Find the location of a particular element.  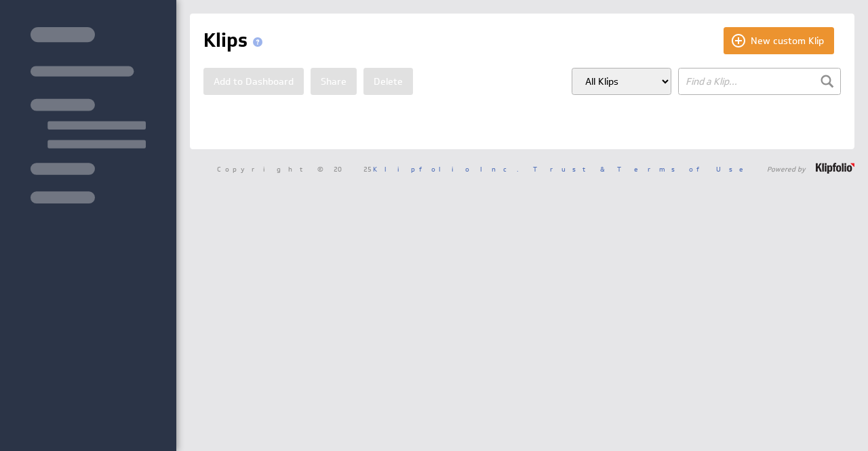

input: Find a Klip... is located at coordinates (760, 81).